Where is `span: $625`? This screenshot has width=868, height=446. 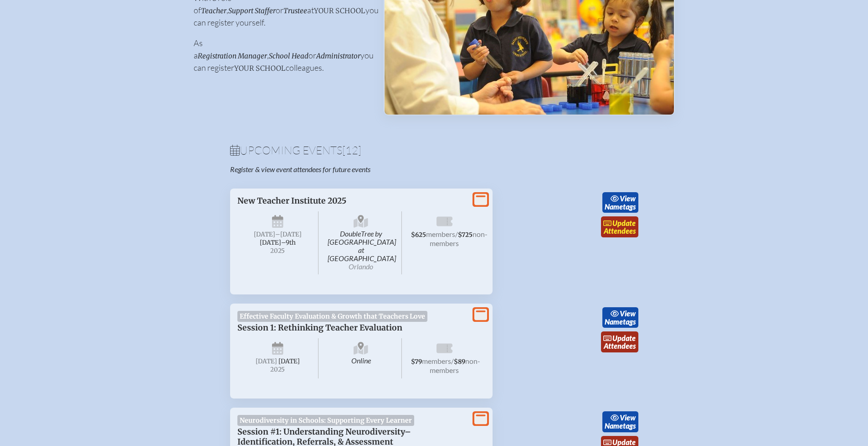 span: $625 is located at coordinates (418, 235).